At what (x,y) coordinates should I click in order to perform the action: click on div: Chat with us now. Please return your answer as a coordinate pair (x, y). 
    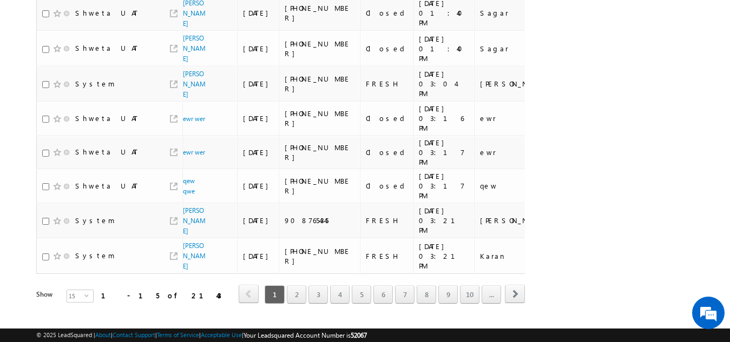
    Looking at the image, I should click on (119, 64).